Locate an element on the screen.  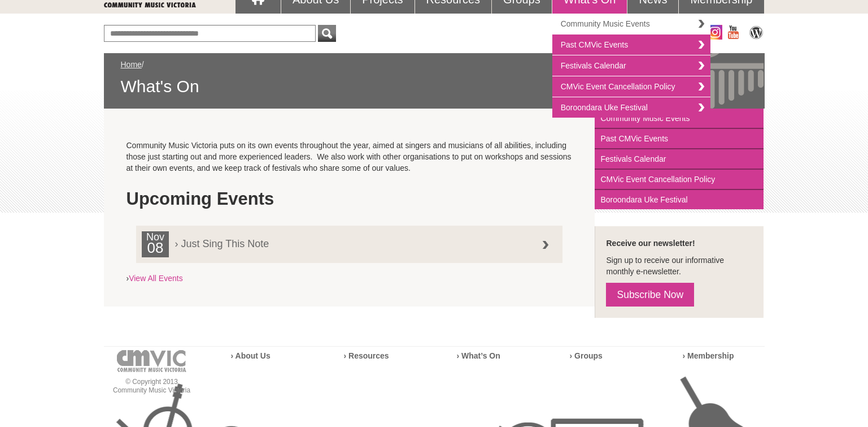
p: © Copyright 2013 Community Music Victoria is located at coordinates (152, 386).